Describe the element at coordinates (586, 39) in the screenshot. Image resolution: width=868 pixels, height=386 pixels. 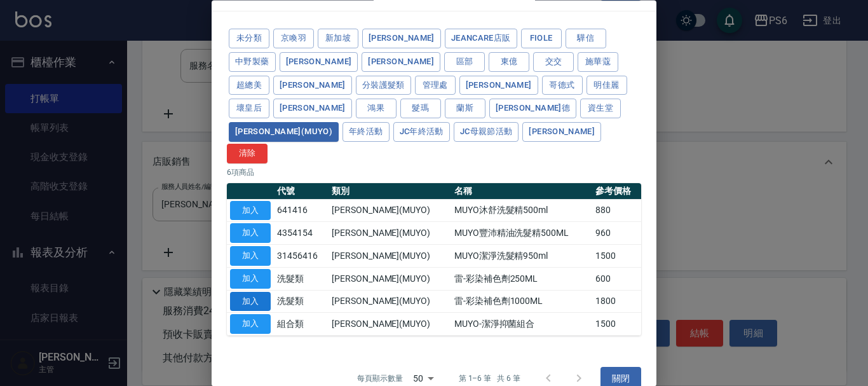
I see `button: 驊信` at that location.